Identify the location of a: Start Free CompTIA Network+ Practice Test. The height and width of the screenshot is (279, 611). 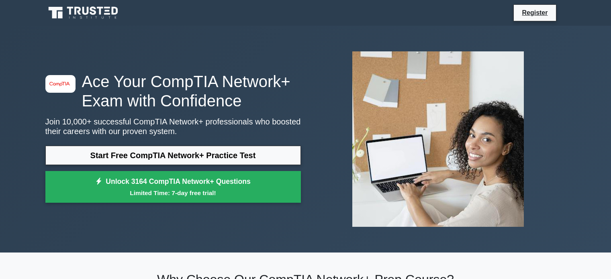
(173, 156).